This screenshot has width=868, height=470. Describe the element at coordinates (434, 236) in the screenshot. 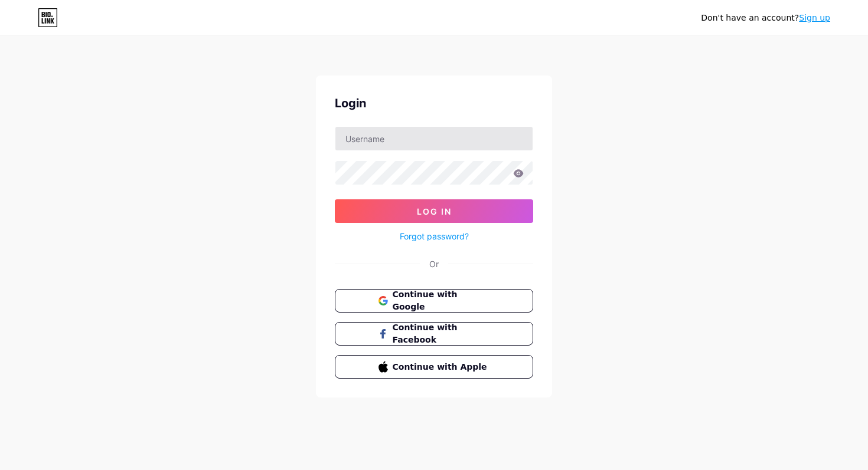

I see `a: Forgot password?` at that location.